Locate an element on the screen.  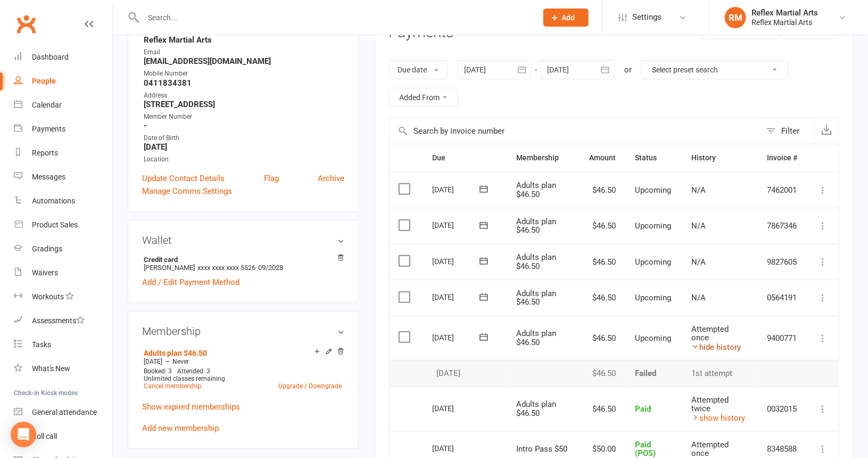
div: Filter is located at coordinates (790, 131).